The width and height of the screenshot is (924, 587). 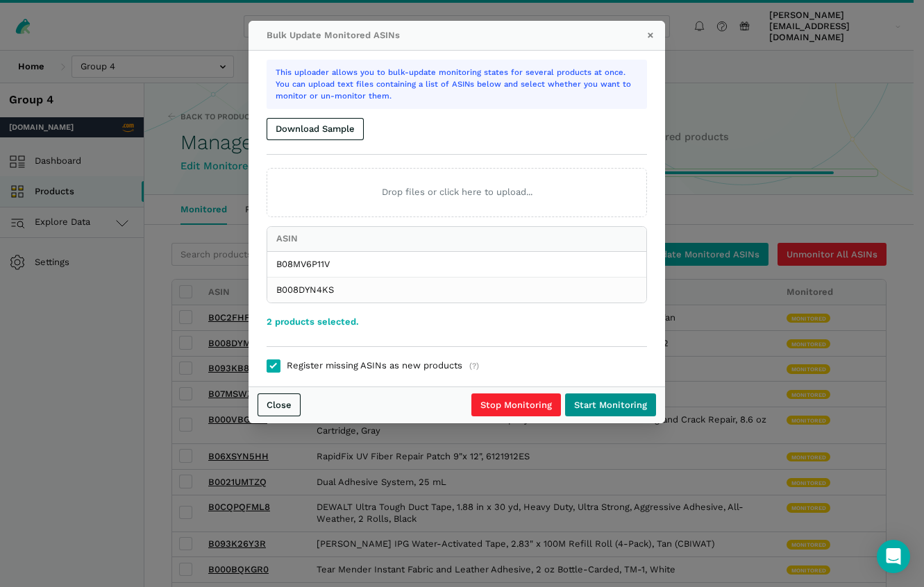 What do you see at coordinates (457, 322) in the screenshot?
I see `div: 2 products selected.` at bounding box center [457, 322].